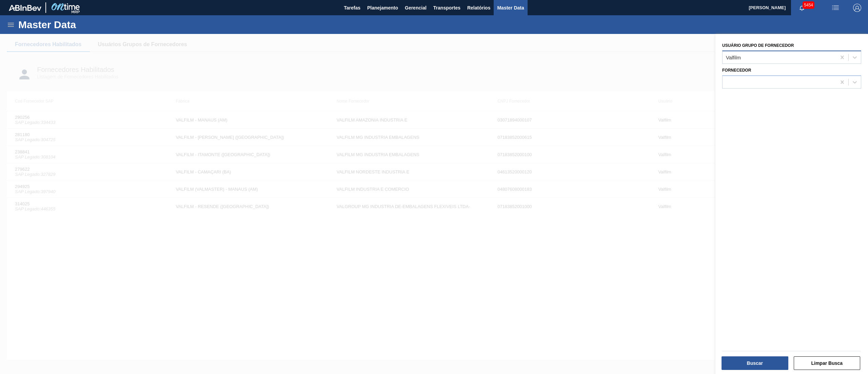 The width and height of the screenshot is (868, 374). Describe the element at coordinates (415, 8) in the screenshot. I see `span: Gerencial` at that location.